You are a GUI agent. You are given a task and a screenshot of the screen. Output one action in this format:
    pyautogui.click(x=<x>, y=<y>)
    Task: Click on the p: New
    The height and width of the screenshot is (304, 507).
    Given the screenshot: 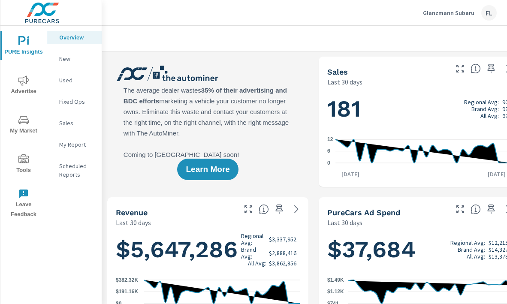 What is the action you would take?
    pyautogui.click(x=77, y=59)
    